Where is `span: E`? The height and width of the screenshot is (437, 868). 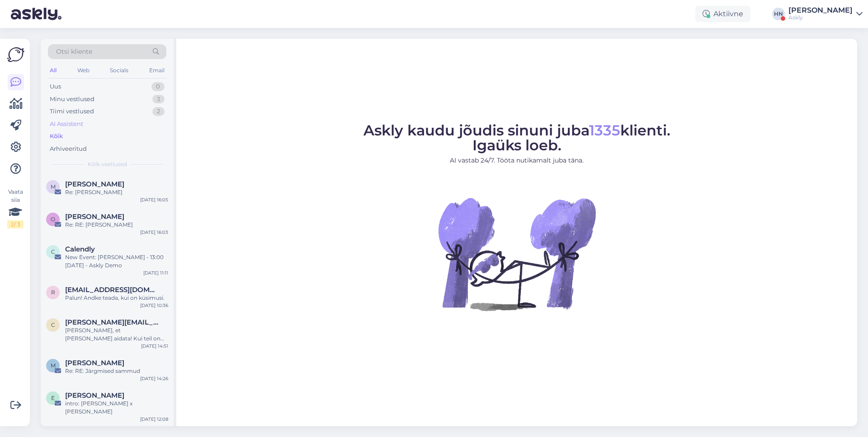 span: E is located at coordinates (53, 398).